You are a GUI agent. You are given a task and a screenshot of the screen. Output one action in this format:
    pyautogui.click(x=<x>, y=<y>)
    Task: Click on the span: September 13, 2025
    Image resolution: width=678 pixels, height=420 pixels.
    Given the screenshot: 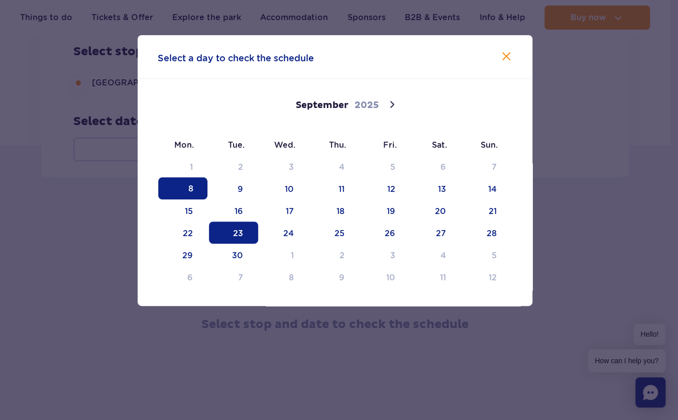 What is the action you would take?
    pyautogui.click(x=436, y=188)
    